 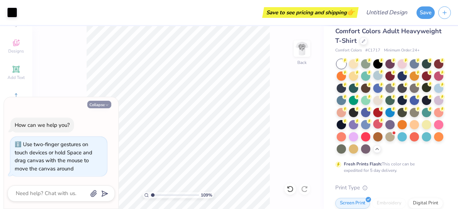 What do you see at coordinates (16, 78) in the screenshot?
I see `span: Add Text` at bounding box center [16, 78].